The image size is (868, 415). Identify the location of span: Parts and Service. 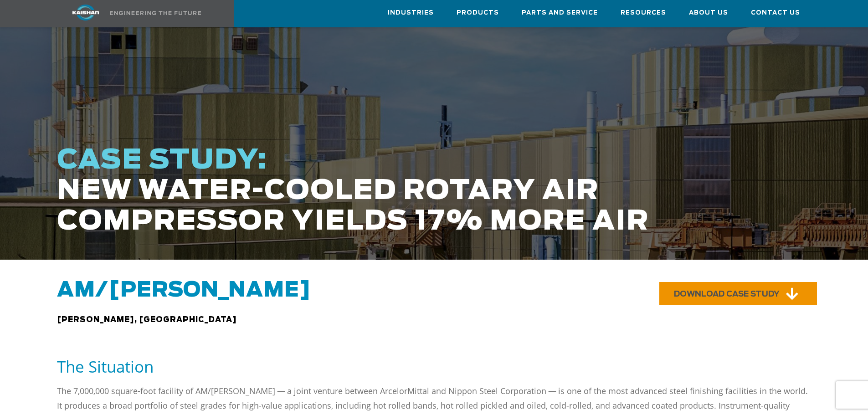
(560, 13).